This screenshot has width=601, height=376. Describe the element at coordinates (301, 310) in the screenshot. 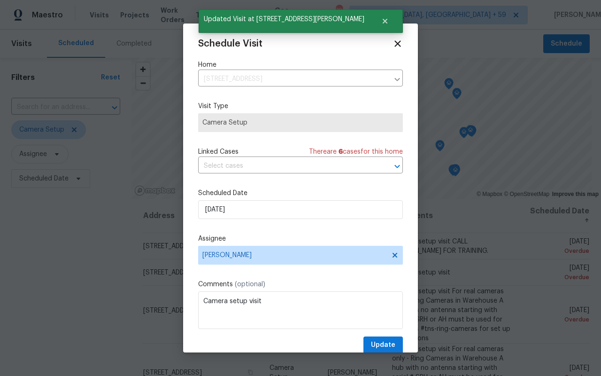

I see `textarea: Camera setup visit` at that location.